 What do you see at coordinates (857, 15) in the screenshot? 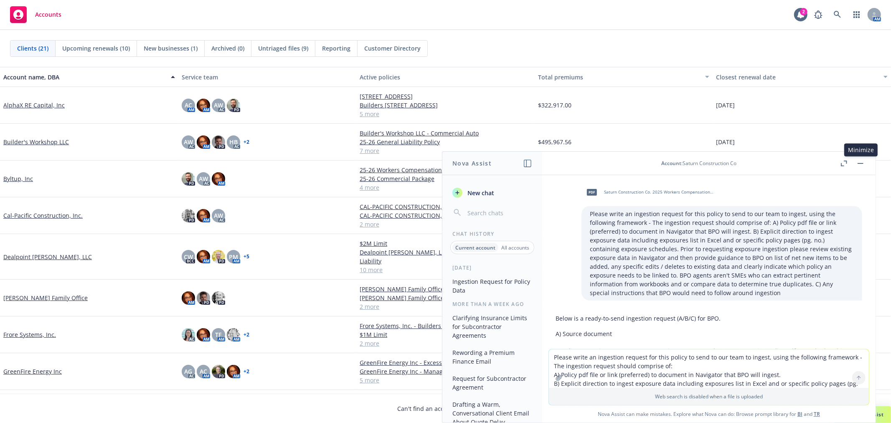
I see `a: Switch app` at bounding box center [857, 15].